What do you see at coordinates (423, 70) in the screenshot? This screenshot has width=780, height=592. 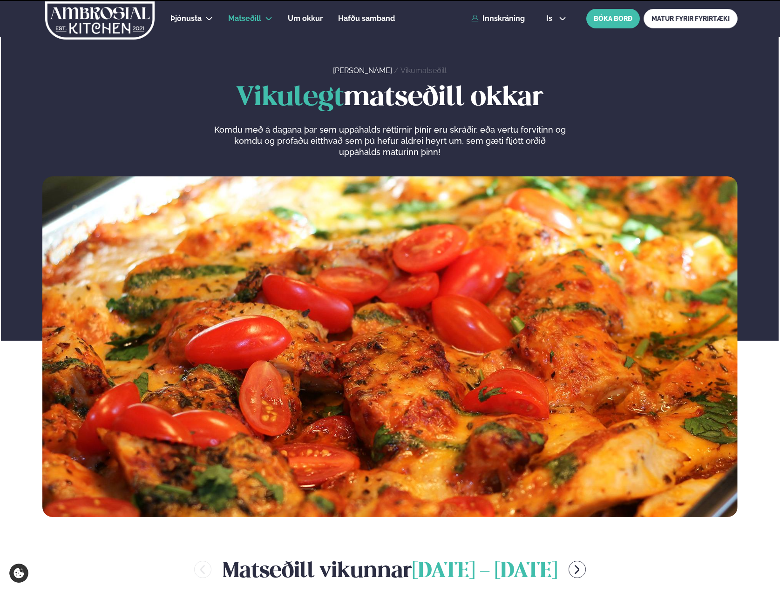 I see `a: Vikumatseðill` at bounding box center [423, 70].